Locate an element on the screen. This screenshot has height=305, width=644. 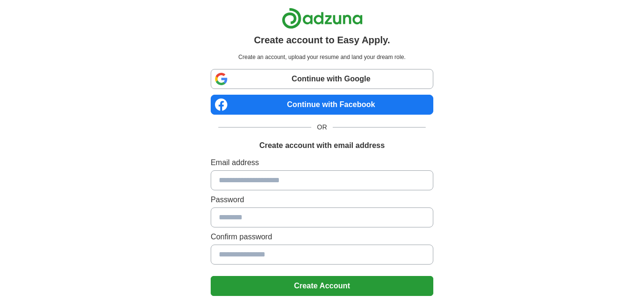
label: Confirm password is located at coordinates (322, 237).